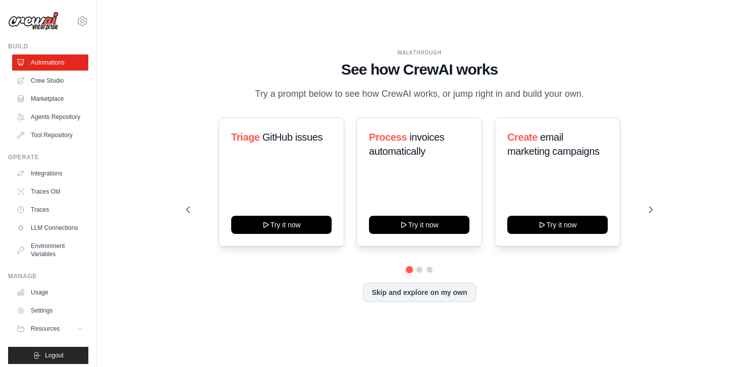  I want to click on span: email marketing campaigns, so click(553, 144).